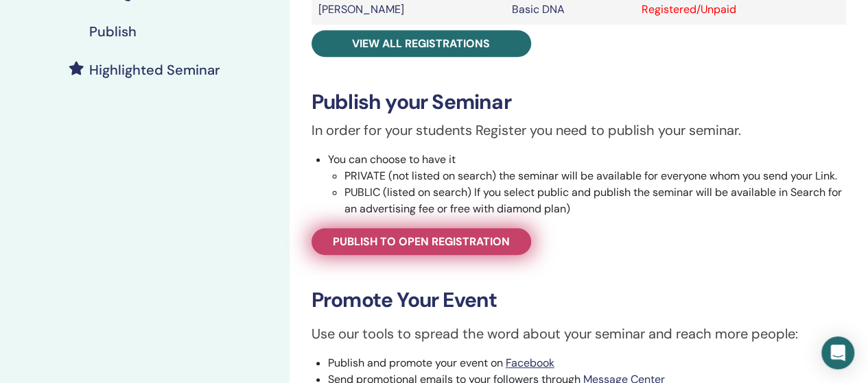  Describe the element at coordinates (587, 364) in the screenshot. I see `li: Publish and promote your event on` at that location.